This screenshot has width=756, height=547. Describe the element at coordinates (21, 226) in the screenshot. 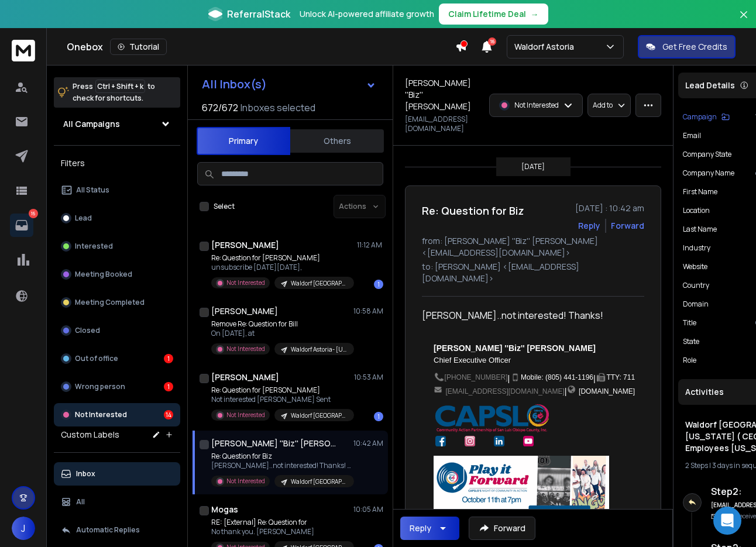

I see `a: 16` at that location.